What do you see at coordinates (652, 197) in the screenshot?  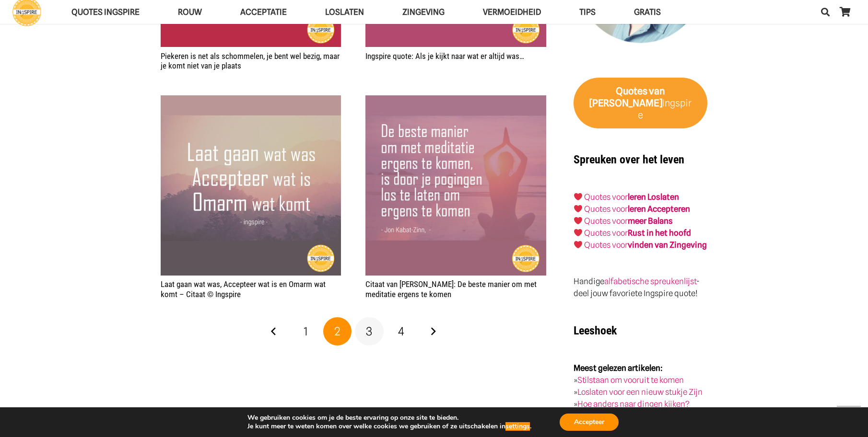 I see `a: leren Loslaten` at bounding box center [652, 197].